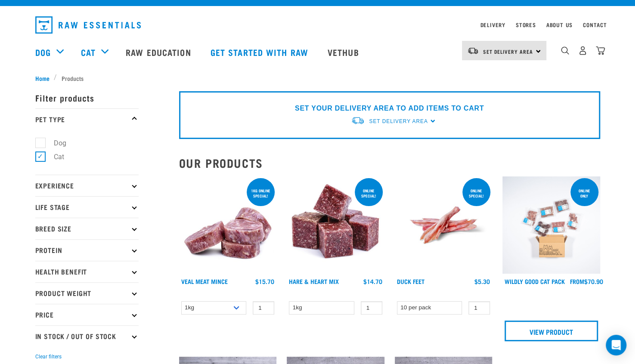 The width and height of the screenshot is (635, 364). I want to click on span: FROM, so click(577, 281).